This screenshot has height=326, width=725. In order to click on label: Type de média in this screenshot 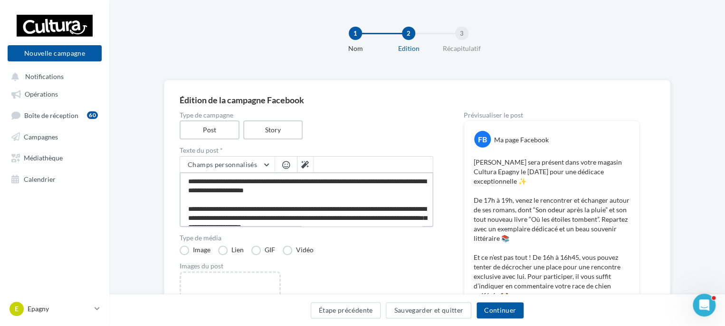, I will do `click(306, 238)`.